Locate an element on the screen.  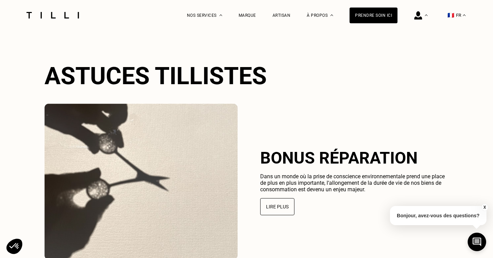
img: icône connexion is located at coordinates (418, 15).